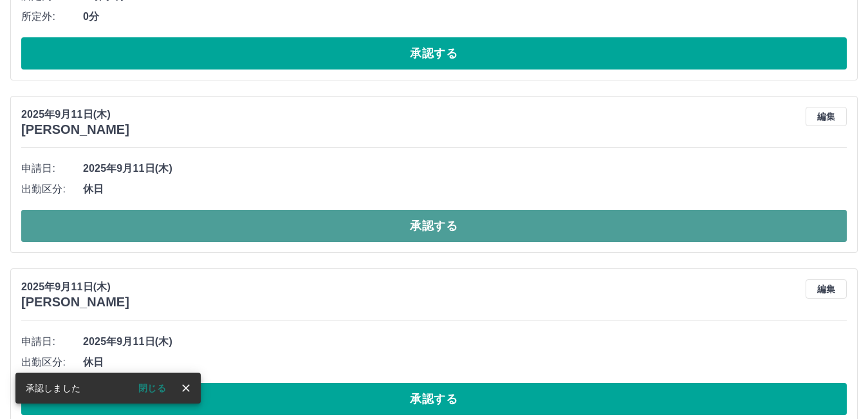  Describe the element at coordinates (53, 388) in the screenshot. I see `div: 承認しました` at that location.